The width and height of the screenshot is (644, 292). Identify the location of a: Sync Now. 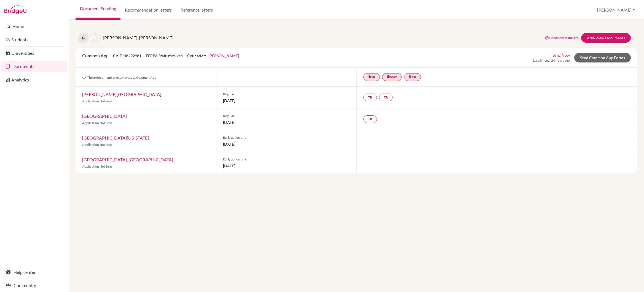
(561, 55).